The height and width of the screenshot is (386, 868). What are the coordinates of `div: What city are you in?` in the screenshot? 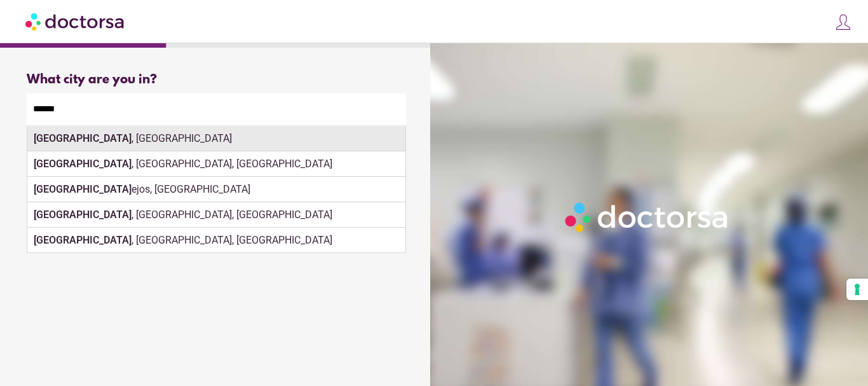 It's located at (216, 80).